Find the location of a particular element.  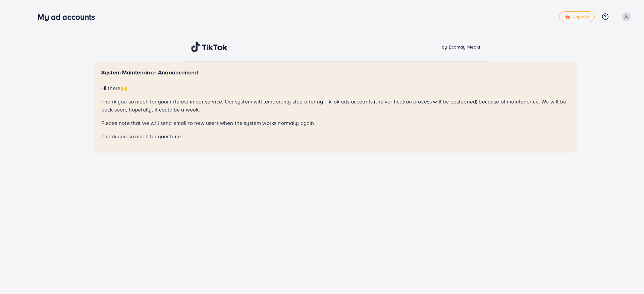

p: Hi there is located at coordinates (335, 88).